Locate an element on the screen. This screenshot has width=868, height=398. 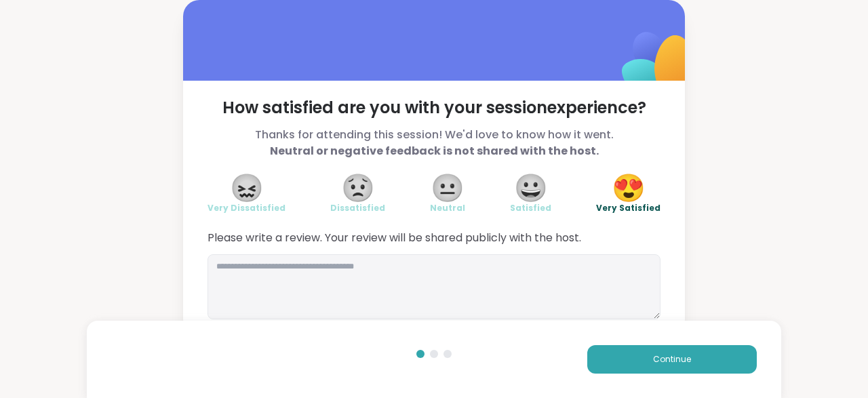
span: How satisfied are you with your session experience? is located at coordinates (434, 108).